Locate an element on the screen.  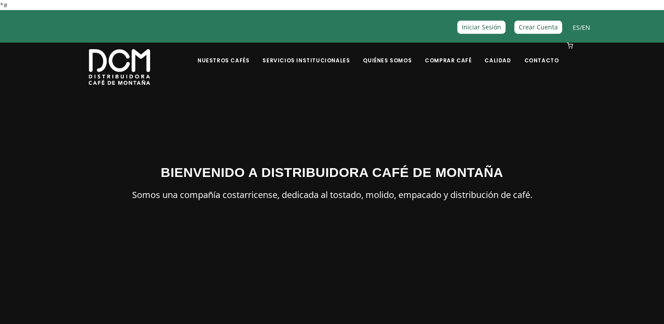
a: ES is located at coordinates (576, 27).